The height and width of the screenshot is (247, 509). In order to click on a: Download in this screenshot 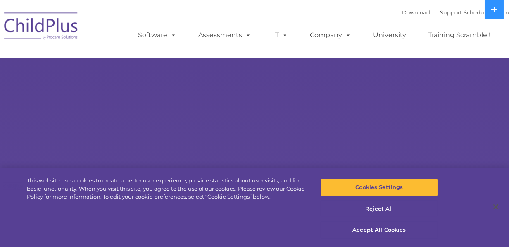, I will do `click(416, 12)`.